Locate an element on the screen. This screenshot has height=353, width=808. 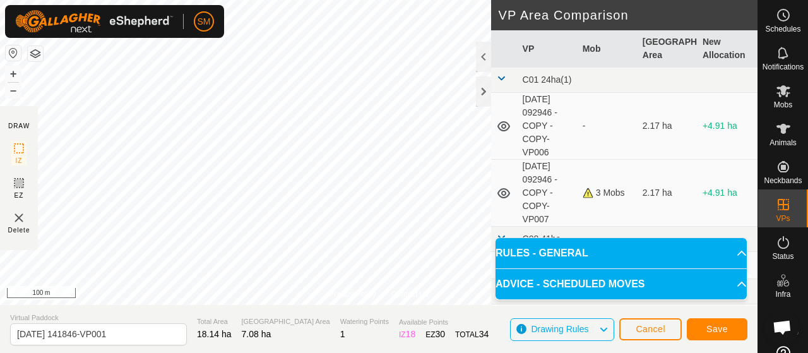
span: Status is located at coordinates (783, 256).